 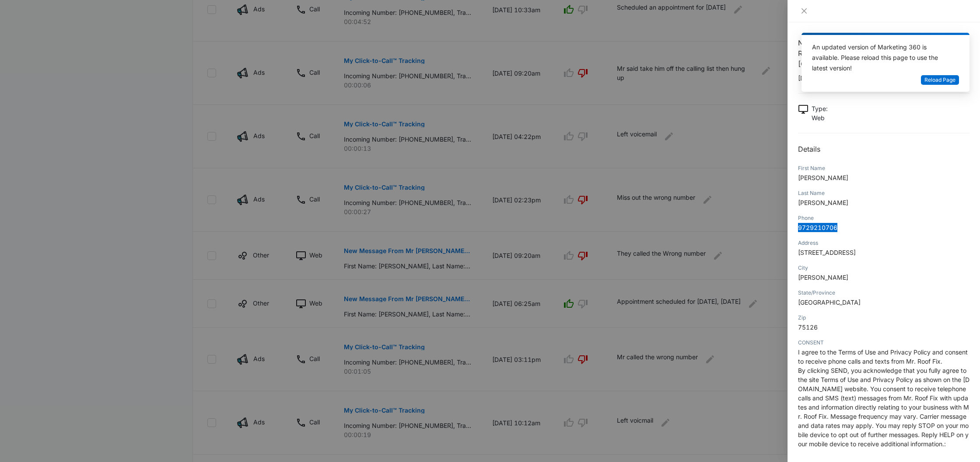 What do you see at coordinates (940, 80) in the screenshot?
I see `button: Reload Page` at bounding box center [940, 80].